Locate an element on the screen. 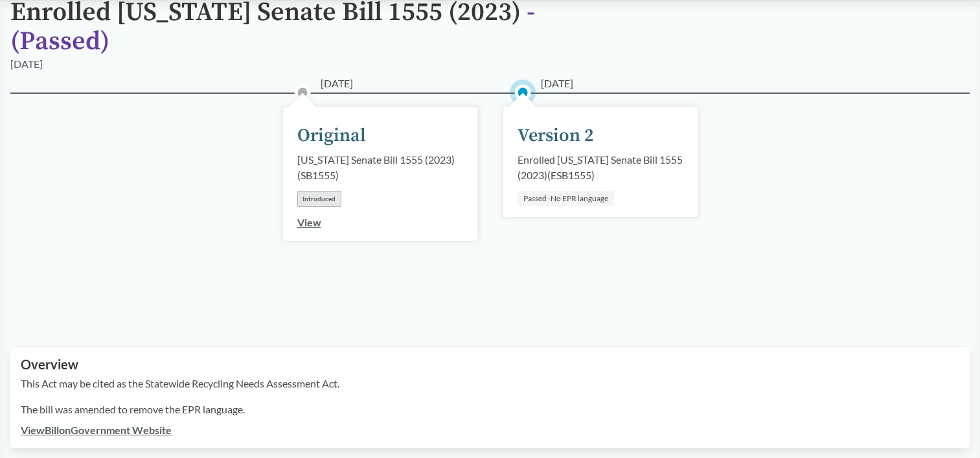 Image resolution: width=980 pixels, height=458 pixels. div: Original is located at coordinates (332, 136).